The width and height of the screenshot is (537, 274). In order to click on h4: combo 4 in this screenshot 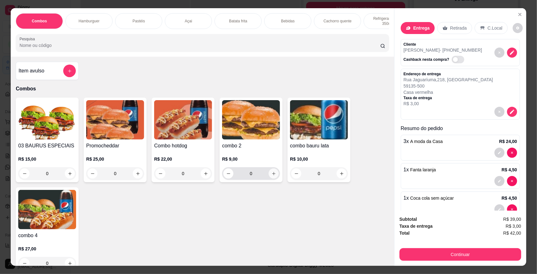, I will do `click(47, 235)`.